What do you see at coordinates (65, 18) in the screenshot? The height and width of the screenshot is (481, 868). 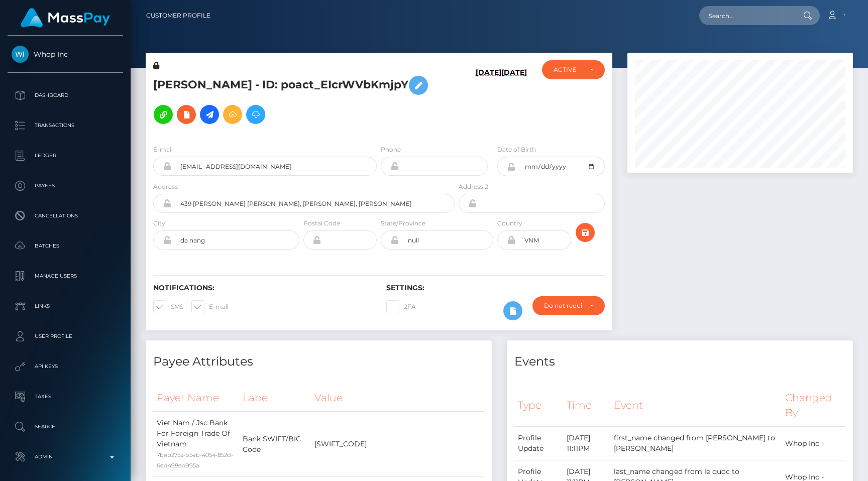 I see `img: MassPay Logo` at bounding box center [65, 18].